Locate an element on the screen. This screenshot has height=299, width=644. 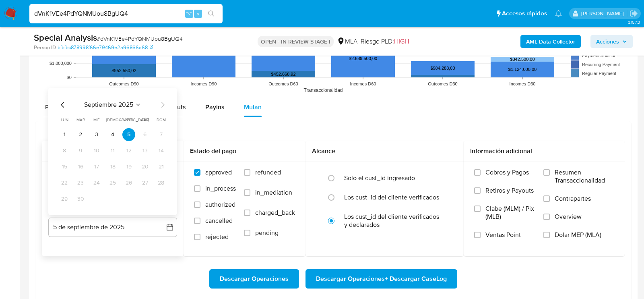
p: OPEN - IN REVIEW STAGE I is located at coordinates (296, 42).